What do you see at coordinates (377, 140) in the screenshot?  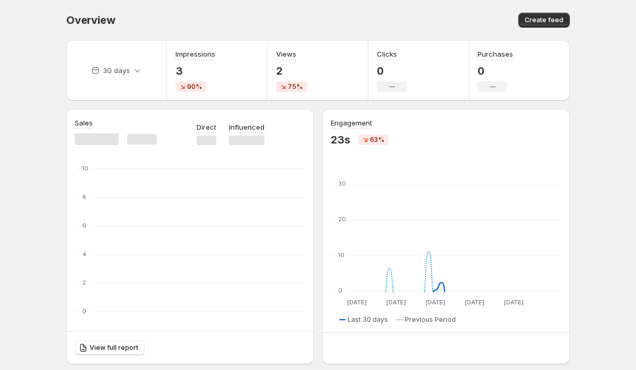 I see `span: 63%` at bounding box center [377, 140].